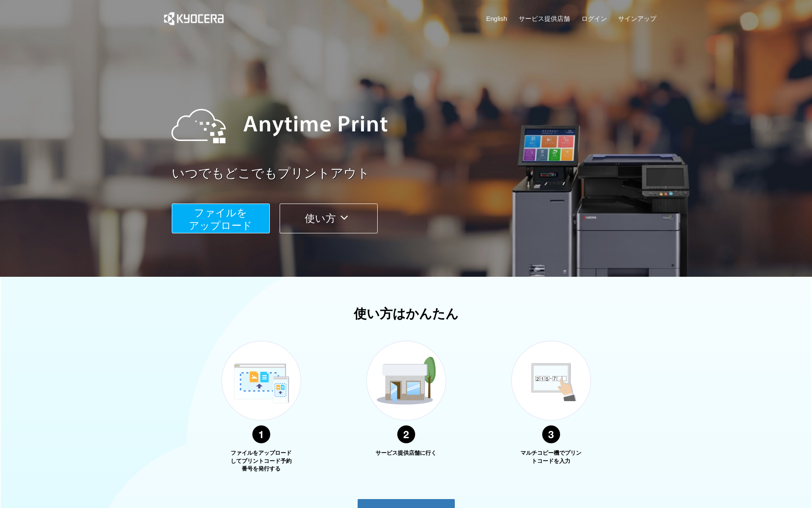 The width and height of the screenshot is (812, 508). I want to click on p: マルチコピー機でプリントコードを入力, so click(552, 457).